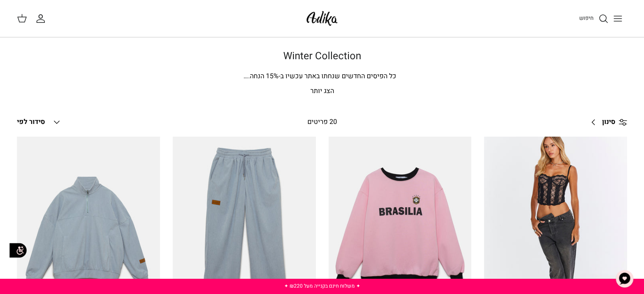  Describe the element at coordinates (40, 123) in the screenshot. I see `button: סידור לפי` at that location.